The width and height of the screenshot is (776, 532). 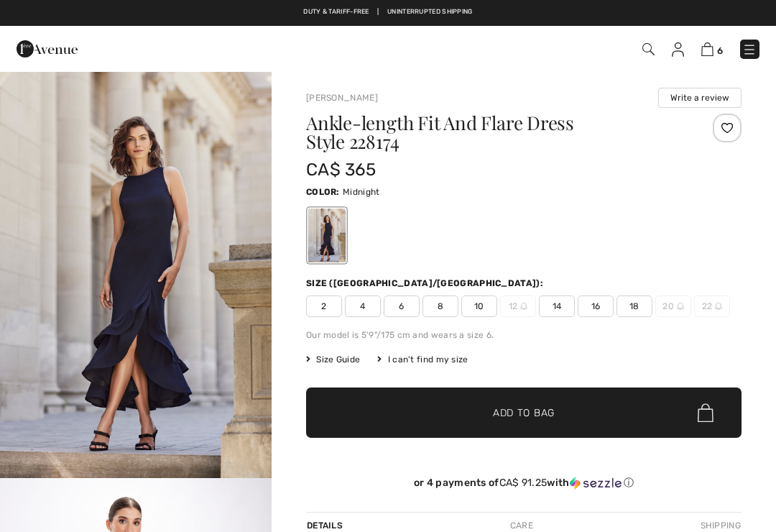 What do you see at coordinates (327, 235) in the screenshot?
I see `div: Midnight` at bounding box center [327, 235].